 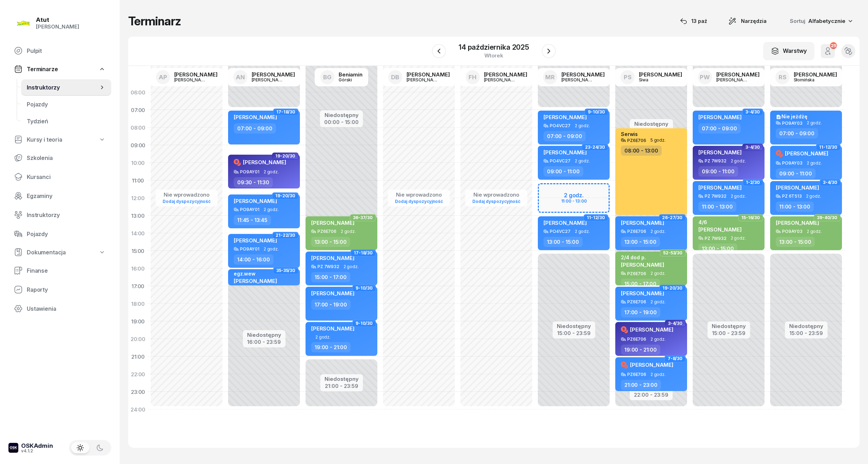 I want to click on div: 09:00 - 11:00, so click(x=718, y=171).